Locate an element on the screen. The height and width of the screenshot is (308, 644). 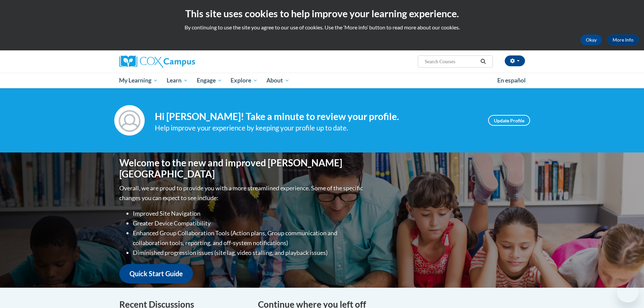
span: About is located at coordinates (278, 81).